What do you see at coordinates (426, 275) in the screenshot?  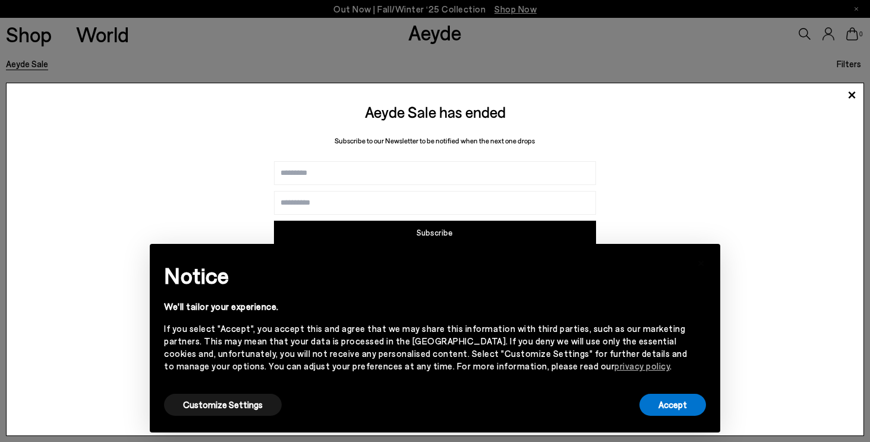 I see `h2: Notice` at bounding box center [426, 275].